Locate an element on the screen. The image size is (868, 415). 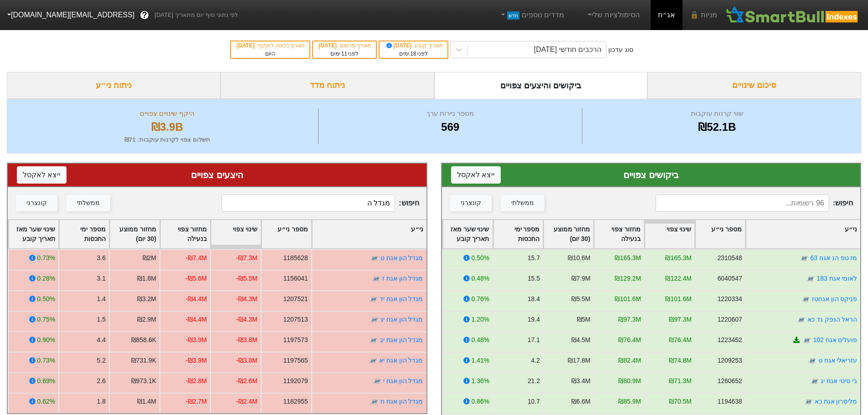
div: 15.7 is located at coordinates (533, 258).